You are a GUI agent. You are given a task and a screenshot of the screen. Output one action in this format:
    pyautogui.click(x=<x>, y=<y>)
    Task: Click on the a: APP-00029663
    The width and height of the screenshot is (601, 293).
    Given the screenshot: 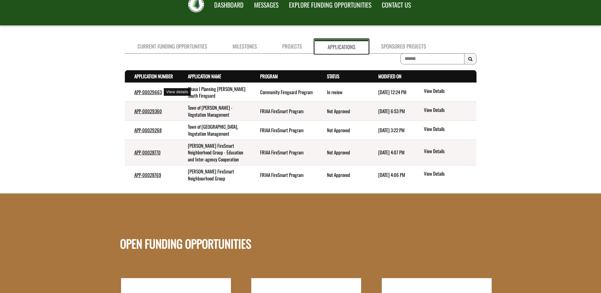 What is the action you would take?
    pyautogui.click(x=148, y=92)
    